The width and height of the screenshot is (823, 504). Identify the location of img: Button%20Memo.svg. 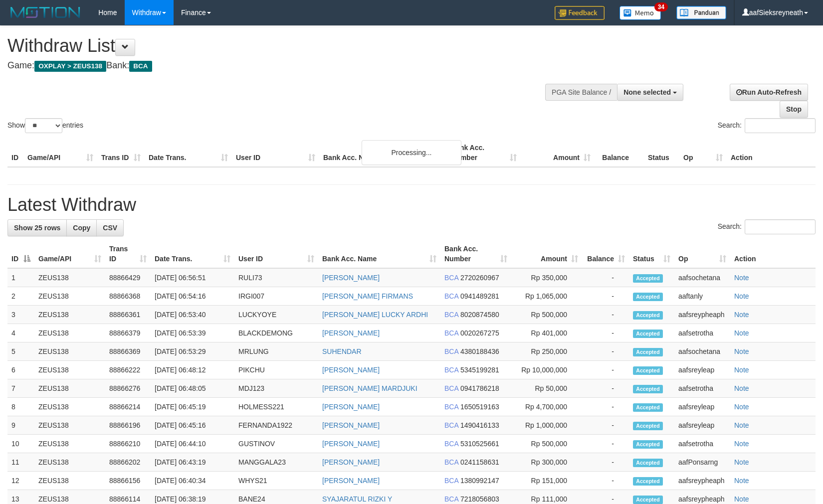
(640, 13).